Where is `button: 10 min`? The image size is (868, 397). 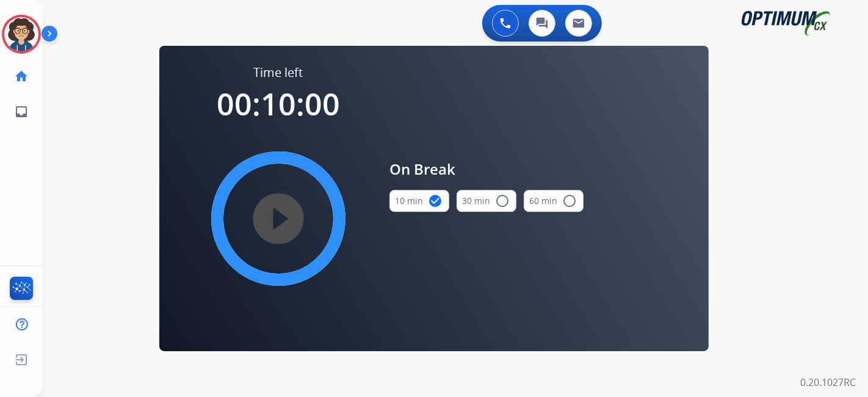 button: 10 min is located at coordinates (419, 201).